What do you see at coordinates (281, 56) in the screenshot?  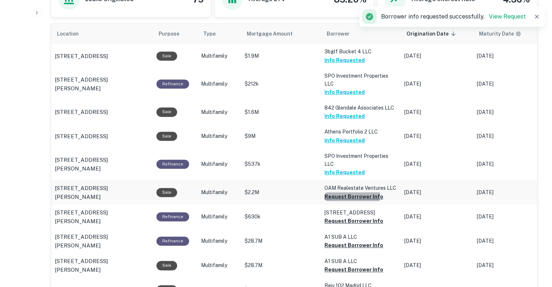 I see `p: $1.9M` at bounding box center [281, 56].